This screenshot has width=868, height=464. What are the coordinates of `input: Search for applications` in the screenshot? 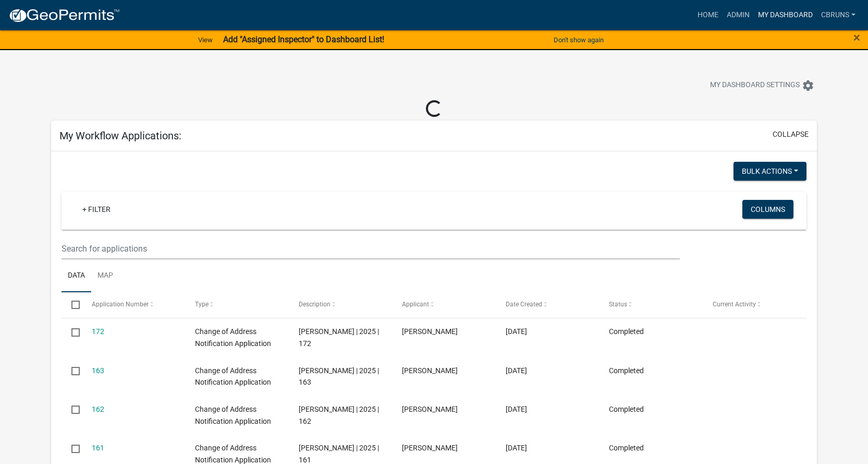 It's located at (370, 249).